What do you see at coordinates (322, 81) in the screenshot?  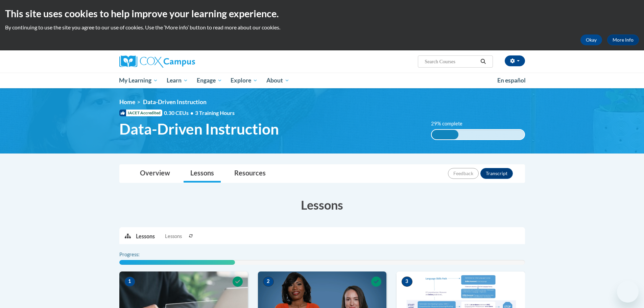 I see `div: Main menu` at bounding box center [322, 81].